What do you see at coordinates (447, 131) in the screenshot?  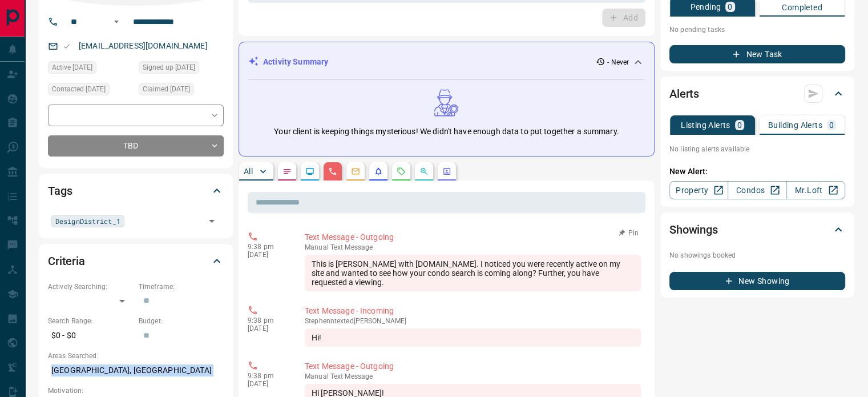 I see `p: Your client is keeping things mysterious! We didn't have enough data to put together a summary.` at bounding box center [447, 131].